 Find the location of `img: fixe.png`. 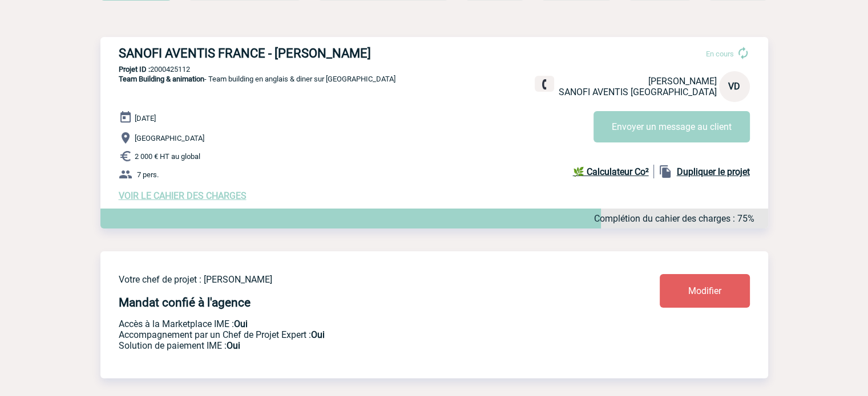

img: fixe.png is located at coordinates (544, 84).